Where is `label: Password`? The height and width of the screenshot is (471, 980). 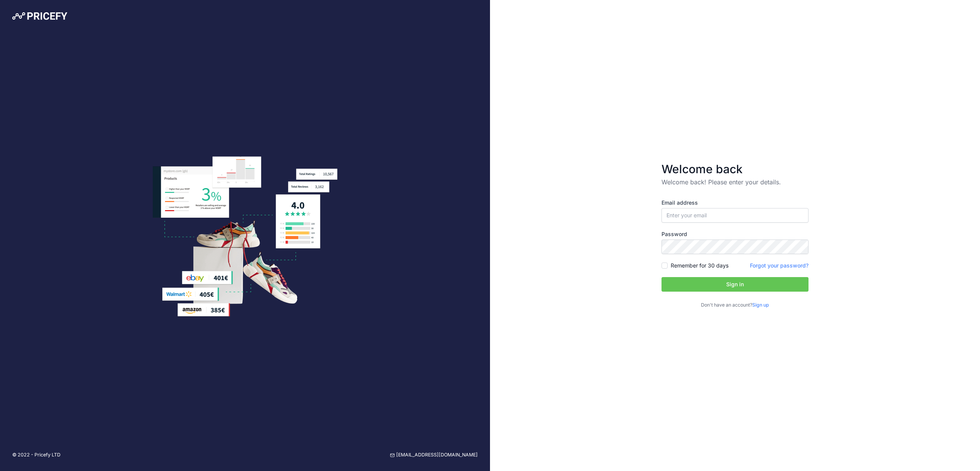
label: Password is located at coordinates (735, 234).